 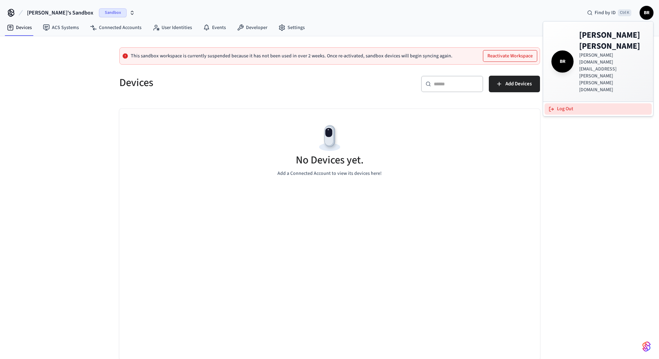 What do you see at coordinates (19, 28) in the screenshot?
I see `a: Devices` at bounding box center [19, 28].